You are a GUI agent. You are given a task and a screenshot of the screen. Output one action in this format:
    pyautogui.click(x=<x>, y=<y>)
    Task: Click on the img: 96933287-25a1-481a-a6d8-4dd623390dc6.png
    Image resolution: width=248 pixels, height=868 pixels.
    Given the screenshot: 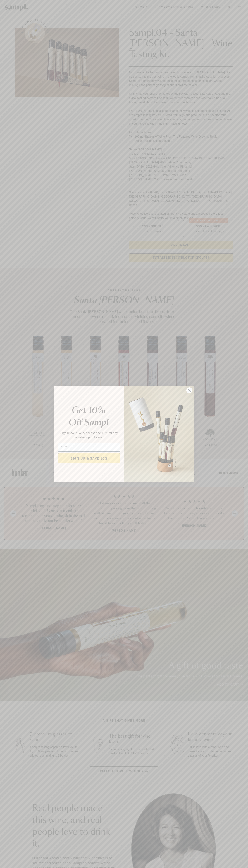 What is the action you would take?
    pyautogui.click(x=159, y=434)
    